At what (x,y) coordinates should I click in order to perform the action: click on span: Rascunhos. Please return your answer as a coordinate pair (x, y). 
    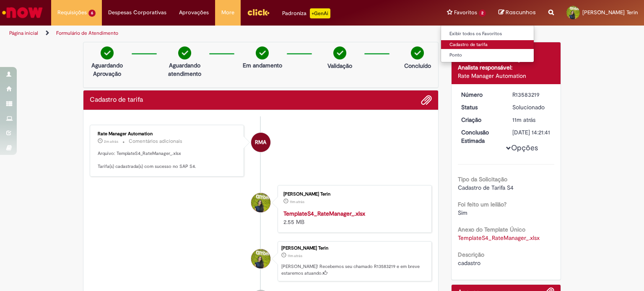
    Looking at the image, I should click on (521, 12).